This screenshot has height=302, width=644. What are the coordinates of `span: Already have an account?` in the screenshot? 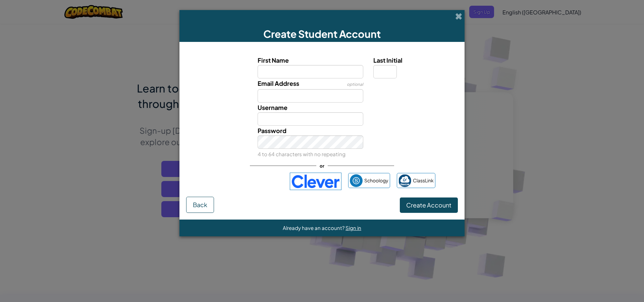 It's located at (314, 228).